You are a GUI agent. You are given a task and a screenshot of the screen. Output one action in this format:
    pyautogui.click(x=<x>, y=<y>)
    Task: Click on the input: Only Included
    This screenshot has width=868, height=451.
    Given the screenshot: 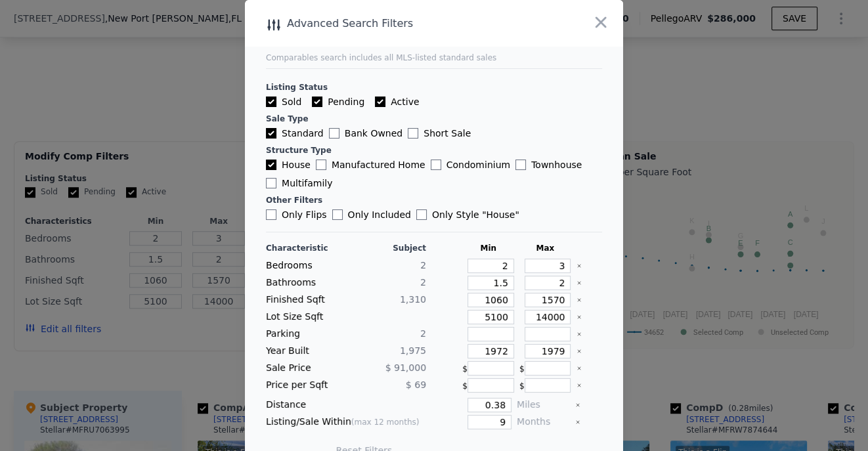 What is the action you would take?
    pyautogui.click(x=337, y=215)
    